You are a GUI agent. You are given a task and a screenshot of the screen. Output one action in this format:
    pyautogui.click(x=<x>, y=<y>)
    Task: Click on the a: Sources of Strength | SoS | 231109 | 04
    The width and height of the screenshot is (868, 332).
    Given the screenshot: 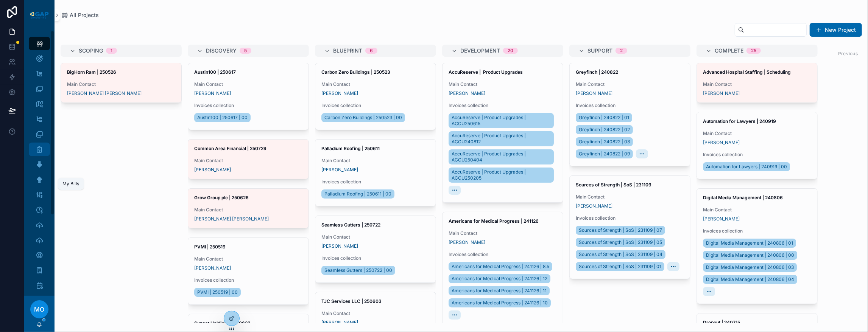 What is the action you would take?
    pyautogui.click(x=621, y=254)
    